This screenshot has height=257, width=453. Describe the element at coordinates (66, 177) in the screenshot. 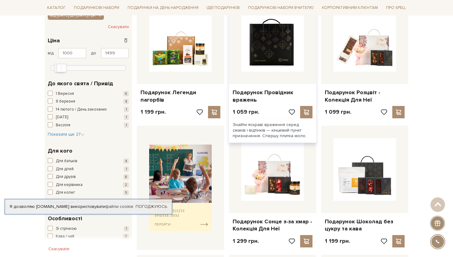

I see `span: Для друзів` at that location.